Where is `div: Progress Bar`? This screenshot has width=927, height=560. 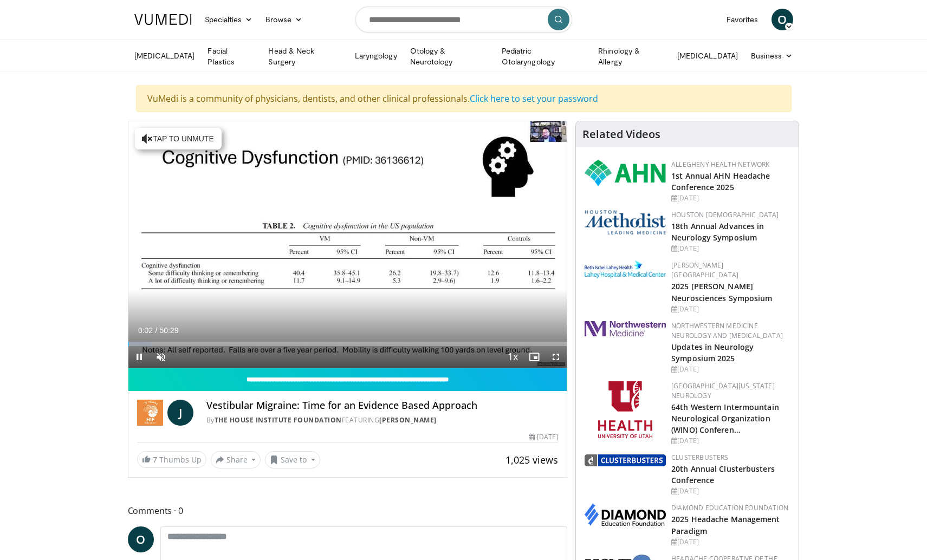 div: Progress Bar is located at coordinates (348, 343).